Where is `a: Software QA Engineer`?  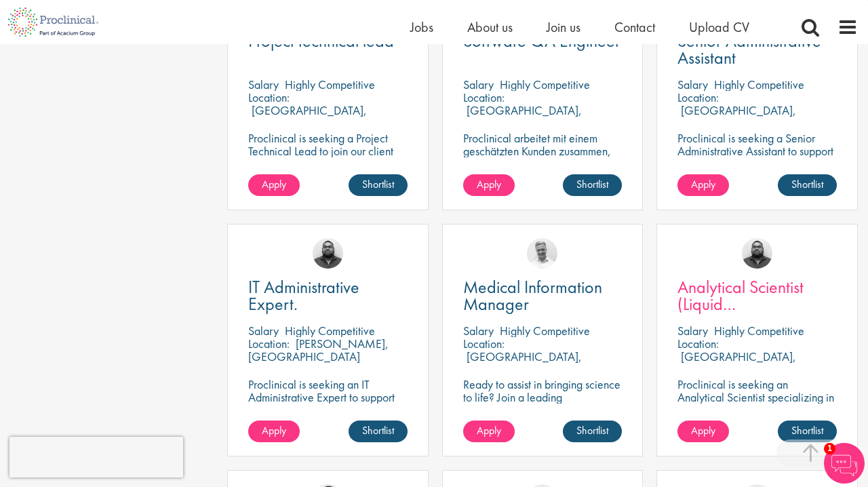 a: Software QA Engineer is located at coordinates (542, 41).